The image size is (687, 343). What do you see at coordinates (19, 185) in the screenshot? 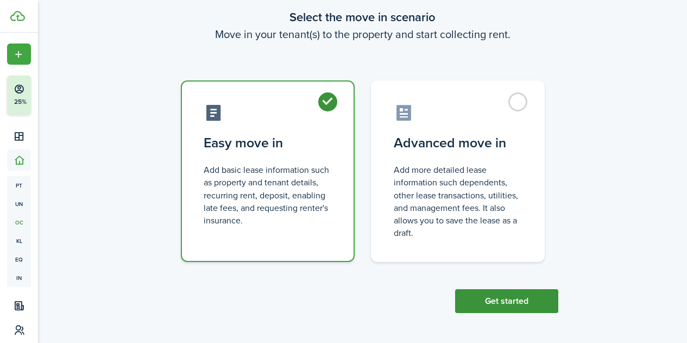
I see `span: pt` at bounding box center [19, 185].